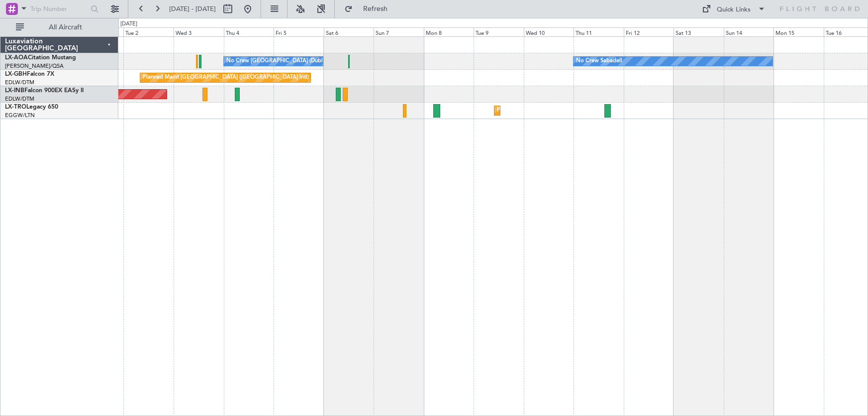 Image resolution: width=868 pixels, height=416 pixels. Describe the element at coordinates (16, 74) in the screenshot. I see `span: LX-GBH` at that location.